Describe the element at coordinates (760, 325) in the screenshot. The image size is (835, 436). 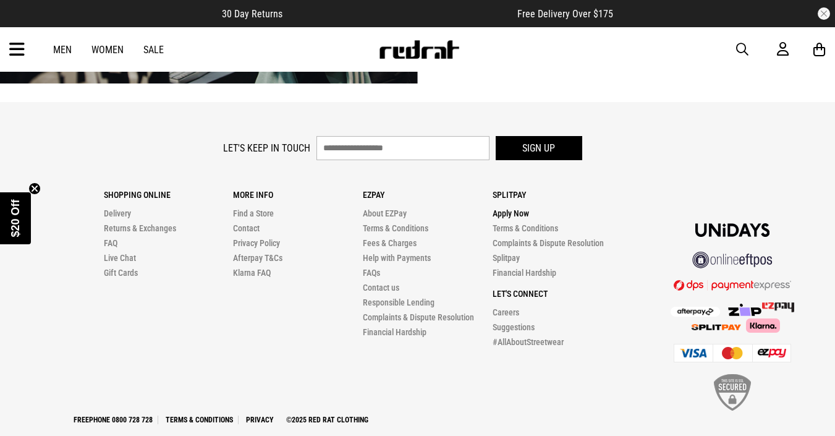
I see `img: Klarna` at that location.